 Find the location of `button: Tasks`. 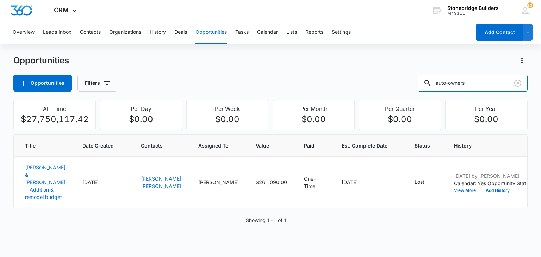

button: Tasks is located at coordinates (242, 32).